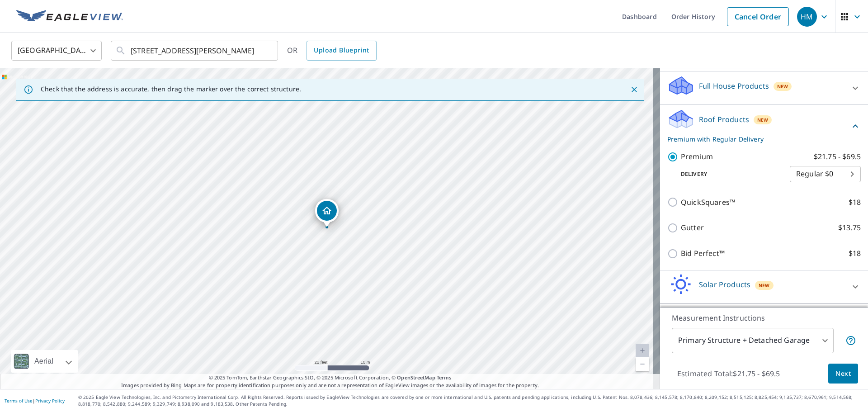 The height and width of the screenshot is (412, 868). What do you see at coordinates (725, 284) in the screenshot?
I see `p: Solar Products` at bounding box center [725, 284].